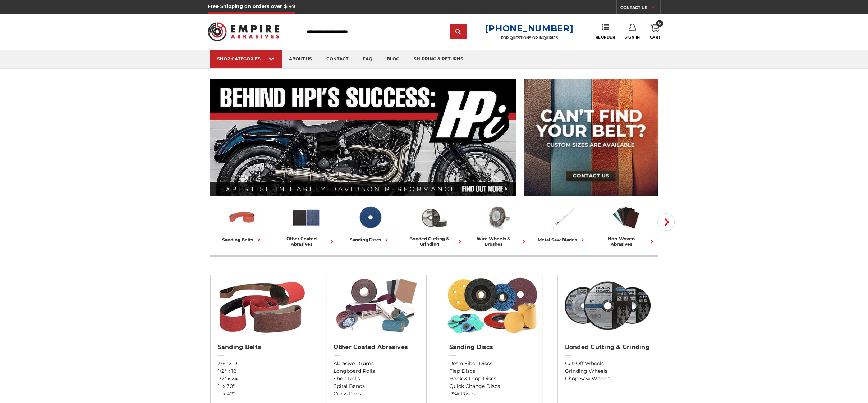 This screenshot has height=403, width=868. Describe the element at coordinates (640, 9) in the screenshot. I see `a: CONTACT US` at that location.